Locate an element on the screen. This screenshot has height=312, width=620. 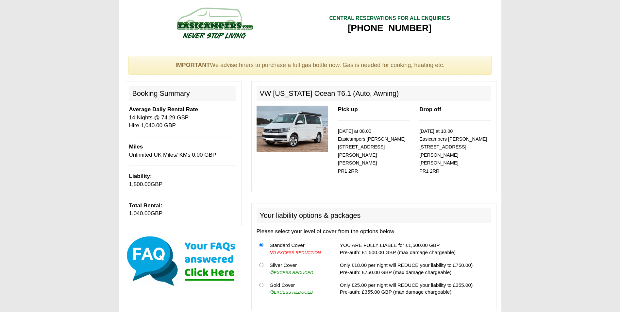
h2: Booking Summary is located at coordinates (183, 93).